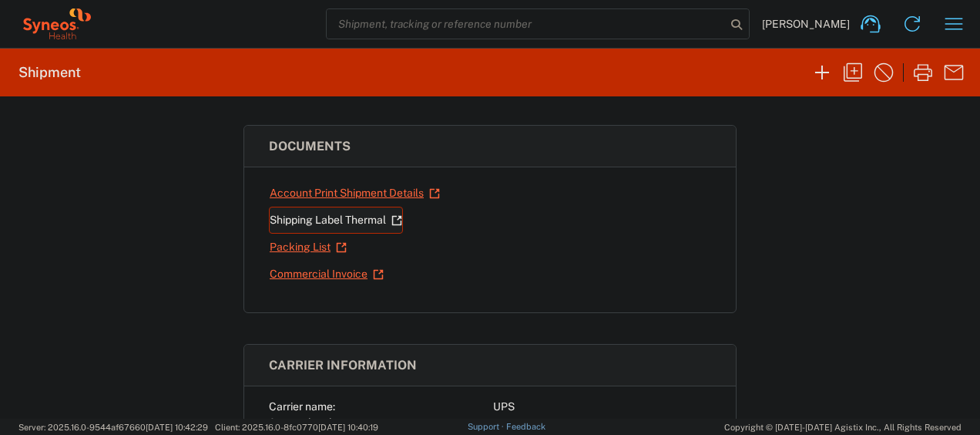 This screenshot has height=435, width=980. I want to click on span: Documents, so click(310, 146).